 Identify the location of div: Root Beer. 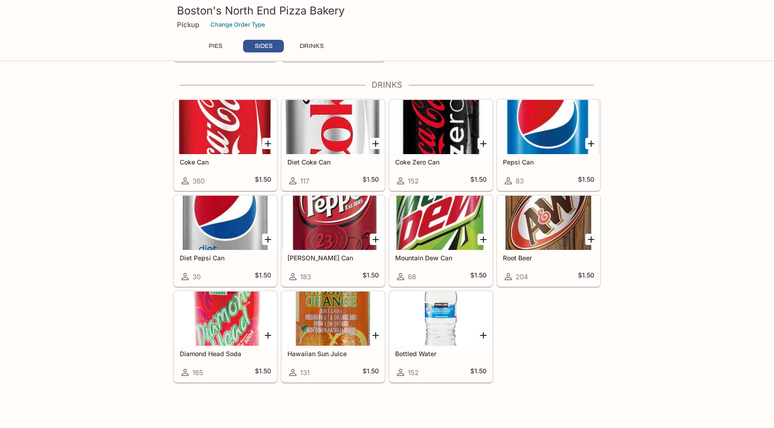
(548, 223).